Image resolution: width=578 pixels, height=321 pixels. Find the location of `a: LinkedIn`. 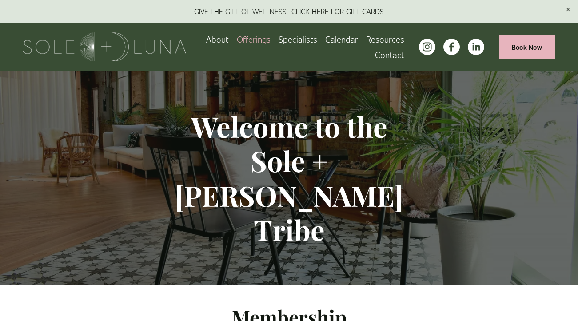

a: LinkedIn is located at coordinates (476, 47).